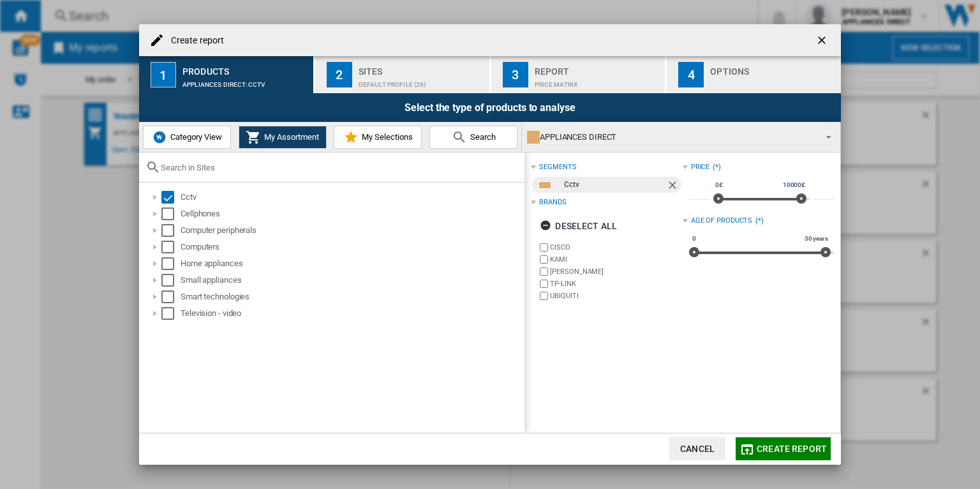  What do you see at coordinates (163, 74) in the screenshot?
I see `div: 1` at bounding box center [163, 74].